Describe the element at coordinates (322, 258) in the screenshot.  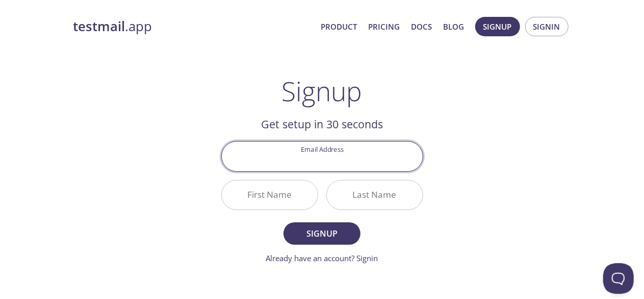
I see `a: Already have an account? Signin` at that location.